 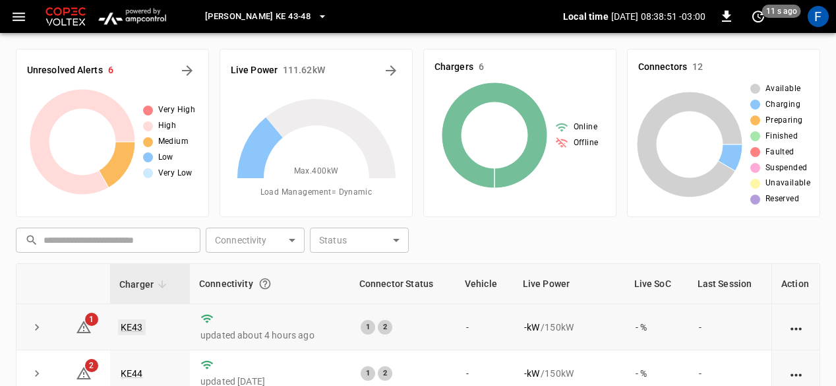 What do you see at coordinates (187, 71) in the screenshot?
I see `button: All Alerts` at bounding box center [187, 71].